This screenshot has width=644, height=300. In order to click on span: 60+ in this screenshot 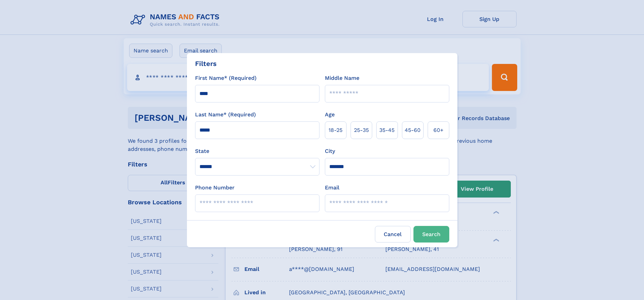, I will do `click(439, 130)`.